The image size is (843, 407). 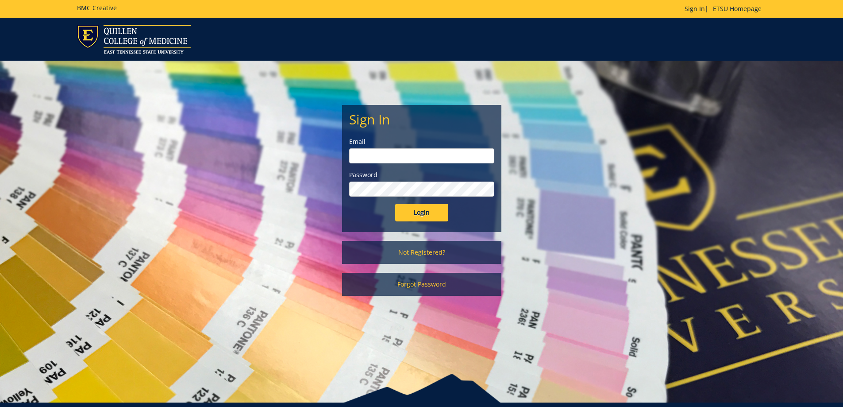 I want to click on img: ETSU logo, so click(x=134, y=39).